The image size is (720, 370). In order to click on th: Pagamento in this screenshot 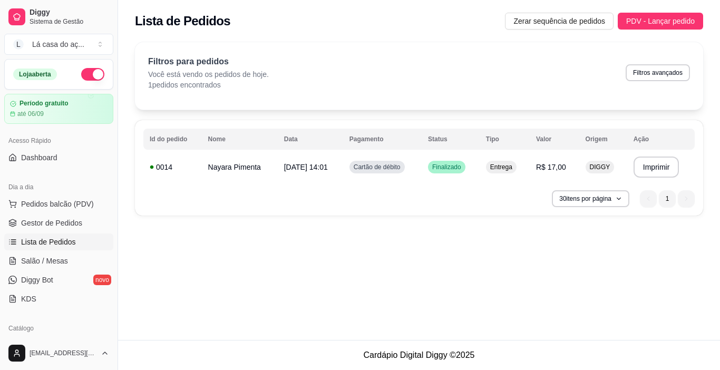, I will do `click(382, 139)`.